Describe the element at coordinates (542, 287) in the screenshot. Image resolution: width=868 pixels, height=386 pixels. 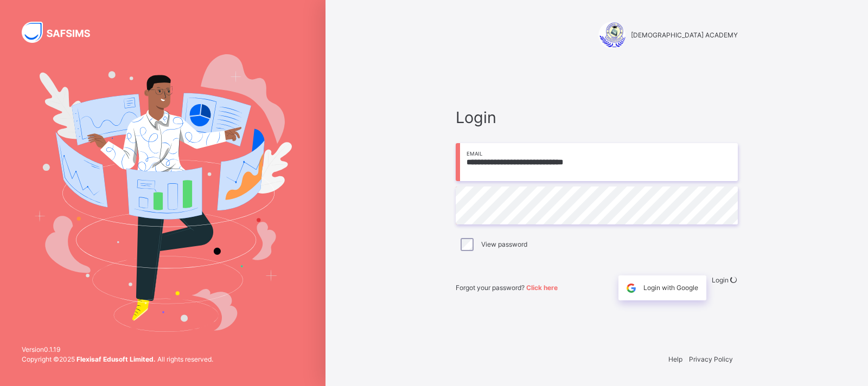
I see `span: Click here` at that location.